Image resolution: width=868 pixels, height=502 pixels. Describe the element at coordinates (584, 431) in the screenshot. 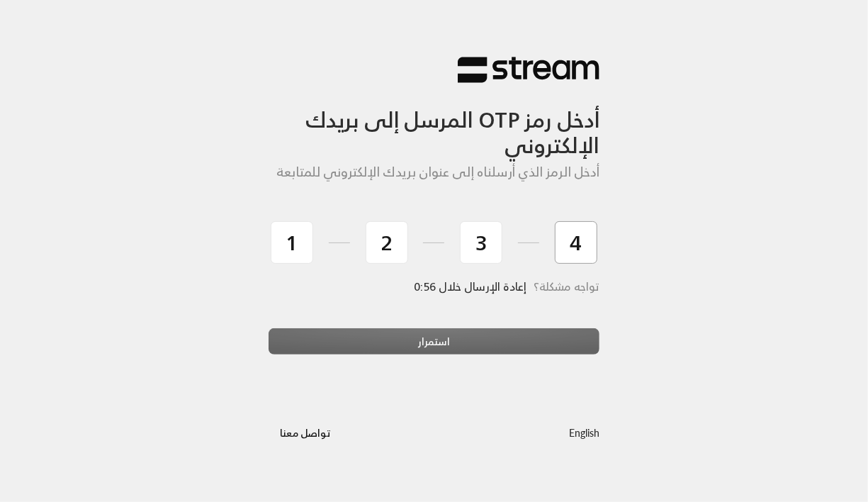

I see `a: English` at that location.